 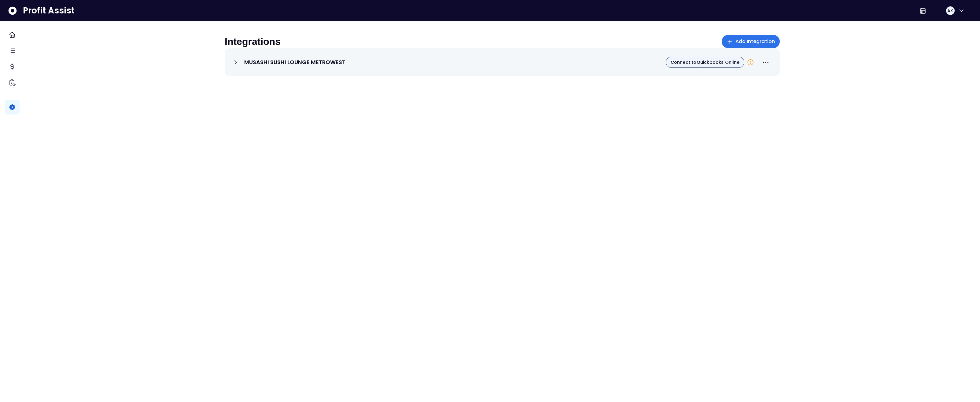 I want to click on button: Connect toQuickbooks Online, so click(x=705, y=62).